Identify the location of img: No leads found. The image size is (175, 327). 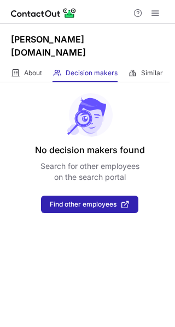
(89, 115).